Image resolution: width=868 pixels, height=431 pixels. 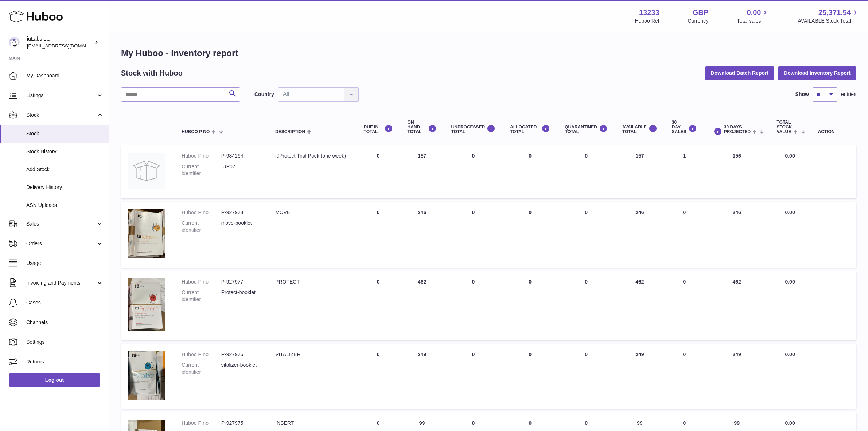 What do you see at coordinates (59, 42) in the screenshot?
I see `div: iüLabs Ltd` at bounding box center [59, 42].